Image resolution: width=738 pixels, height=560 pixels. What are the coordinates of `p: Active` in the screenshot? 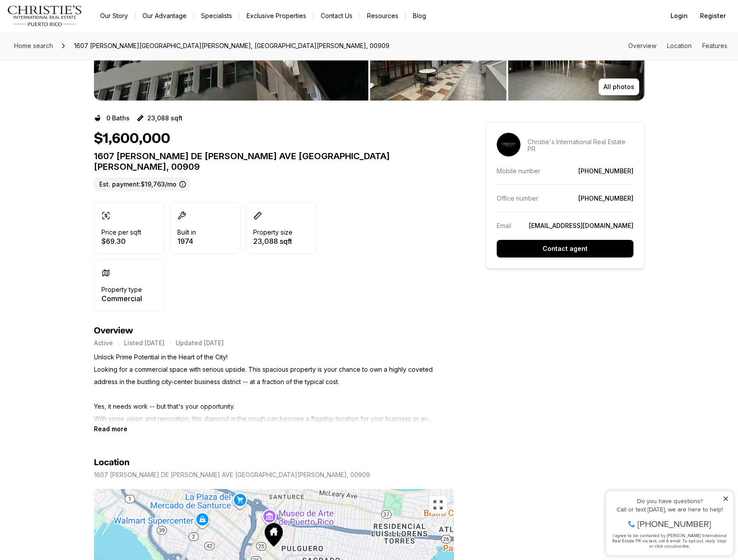 It's located at (104, 343).